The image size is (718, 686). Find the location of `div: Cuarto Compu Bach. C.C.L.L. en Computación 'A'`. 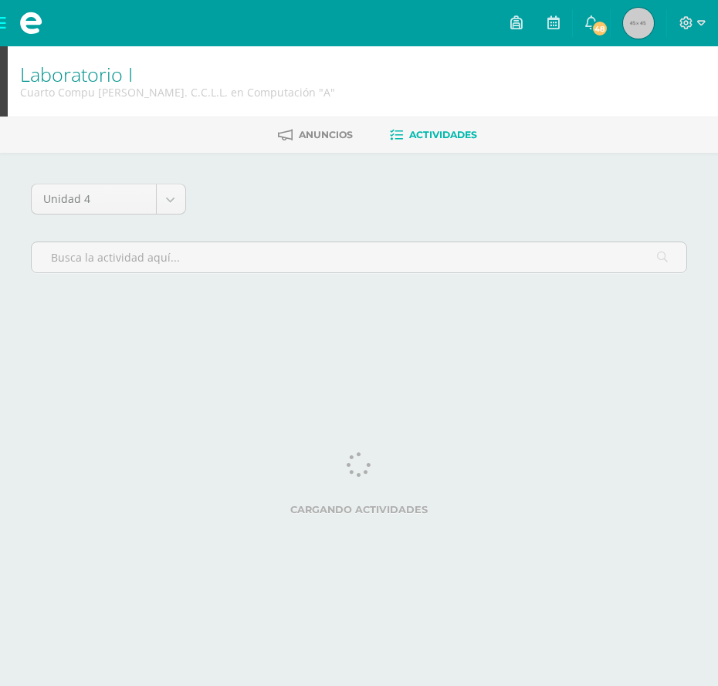

div: Cuarto Compu Bach. C.C.L.L. en Computación 'A' is located at coordinates (178, 92).